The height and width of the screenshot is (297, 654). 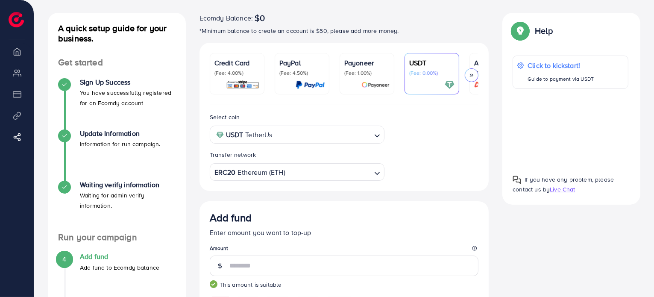 I want to click on p: Add fund to Ecomdy balance, so click(x=120, y=267).